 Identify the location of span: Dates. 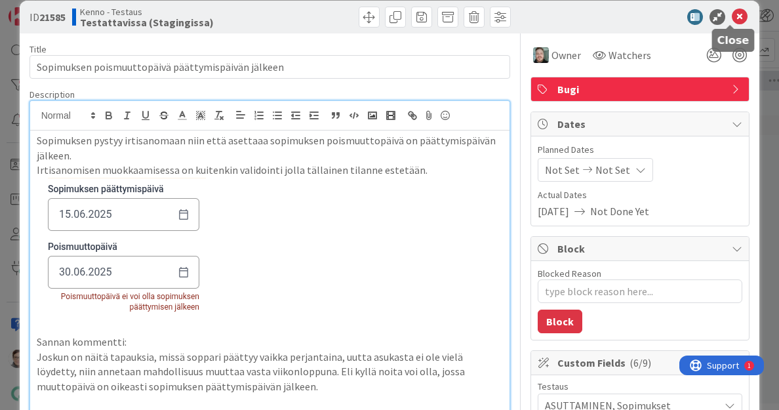
(642, 124).